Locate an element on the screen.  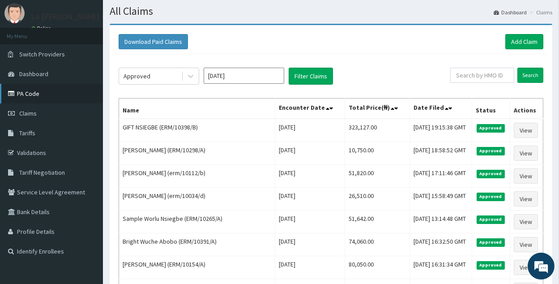
span: Claims is located at coordinates (28, 113).